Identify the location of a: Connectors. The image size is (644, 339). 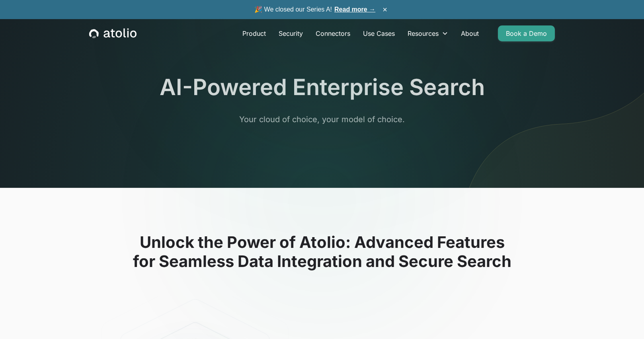
(332, 34).